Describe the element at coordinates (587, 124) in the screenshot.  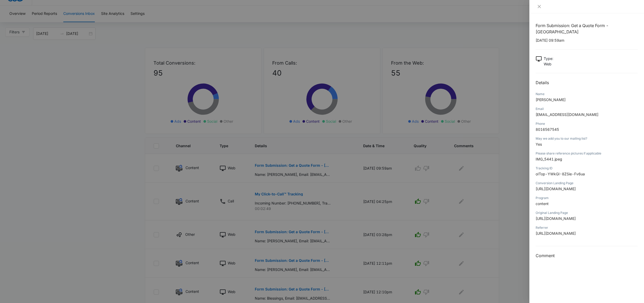
I see `div: Phone` at that location.